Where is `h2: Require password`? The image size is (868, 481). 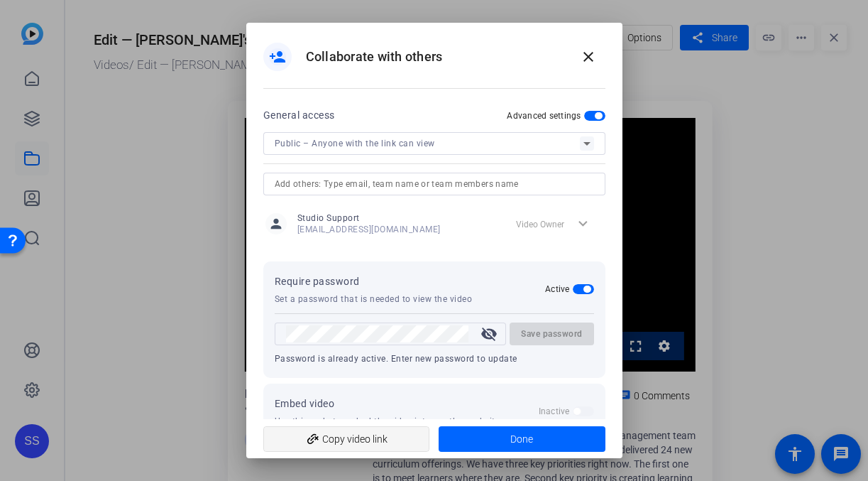
h2: Require password is located at coordinates (373, 281).